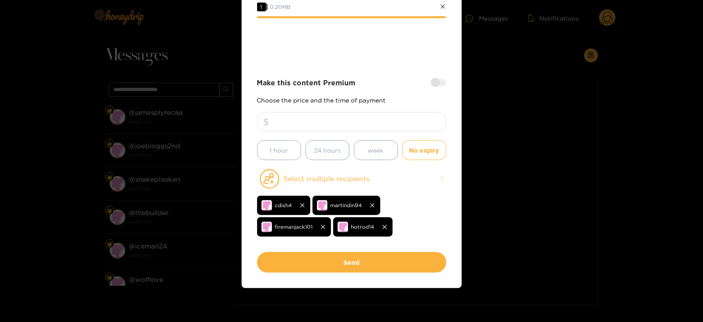  I want to click on button: 1 hour, so click(279, 150).